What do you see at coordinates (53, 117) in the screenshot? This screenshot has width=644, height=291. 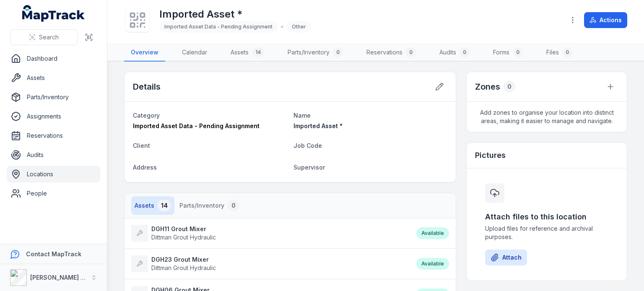 I see `a: Assignments` at bounding box center [53, 117].